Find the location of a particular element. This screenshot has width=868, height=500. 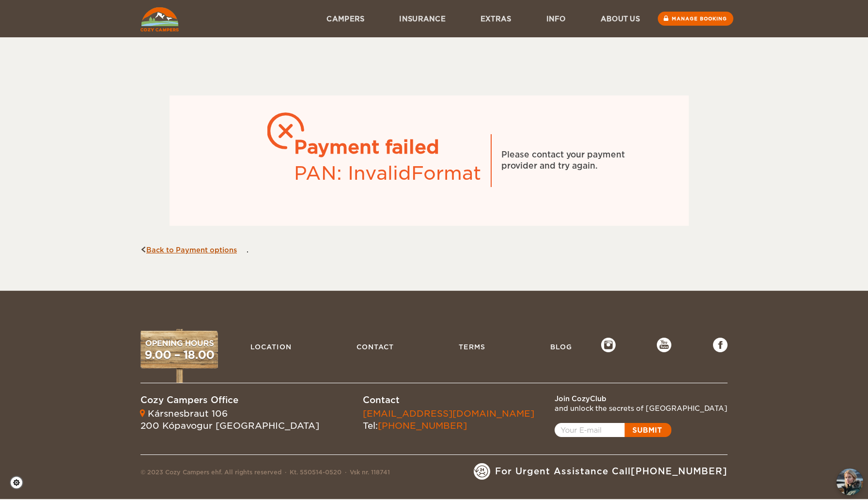

a: Open popup is located at coordinates (613, 430).